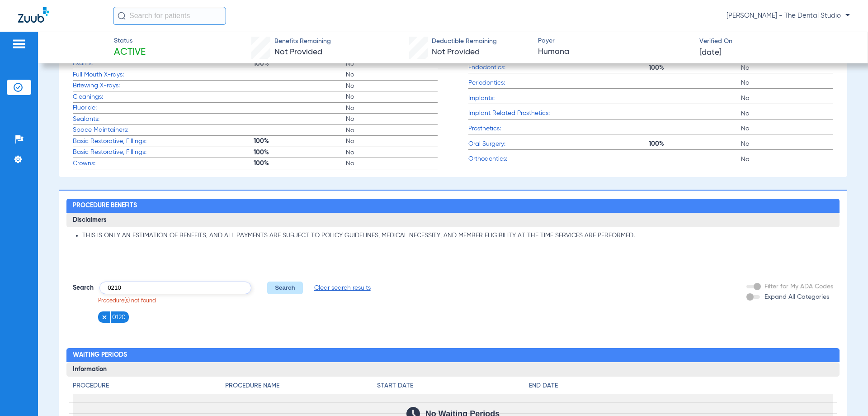  What do you see at coordinates (512, 98) in the screenshot?
I see `span: Implants:` at bounding box center [512, 98].